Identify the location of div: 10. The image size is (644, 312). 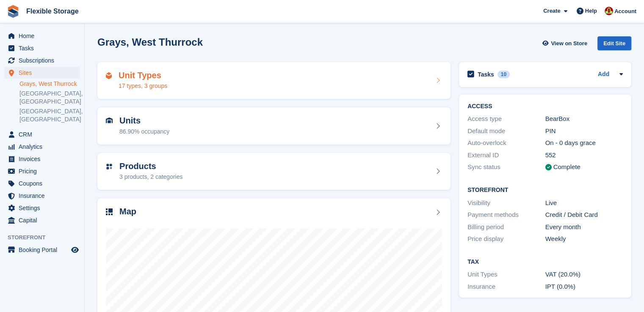
(503, 74).